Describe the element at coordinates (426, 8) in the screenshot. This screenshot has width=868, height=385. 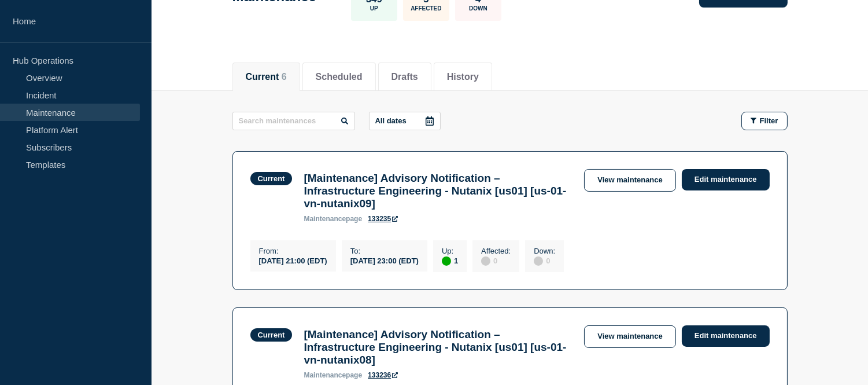
I see `p: Affected` at that location.